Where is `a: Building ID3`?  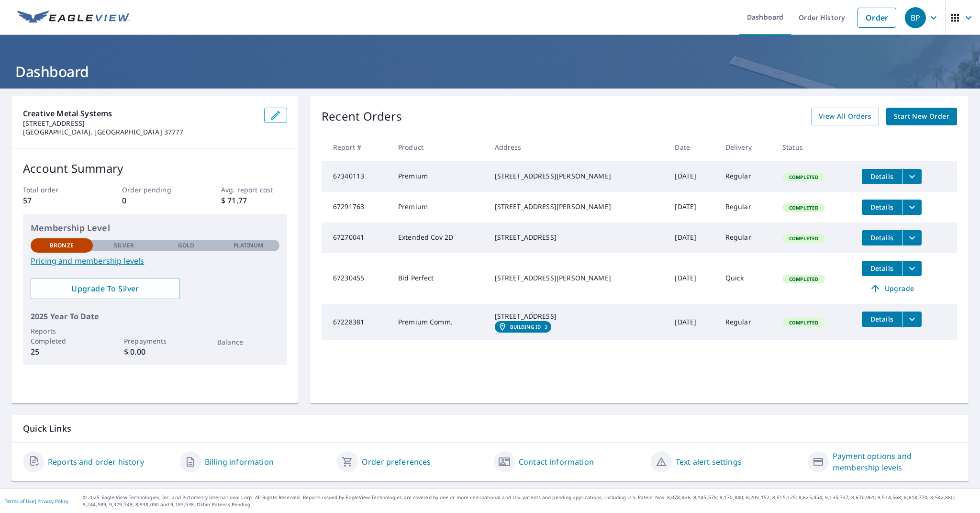
a: Building ID3 is located at coordinates (523, 327).